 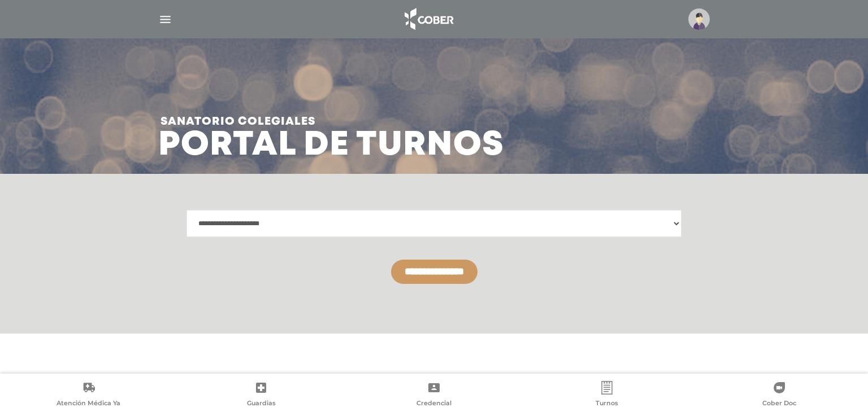 What do you see at coordinates (434, 396) in the screenshot?
I see `a: Credencial` at bounding box center [434, 396].